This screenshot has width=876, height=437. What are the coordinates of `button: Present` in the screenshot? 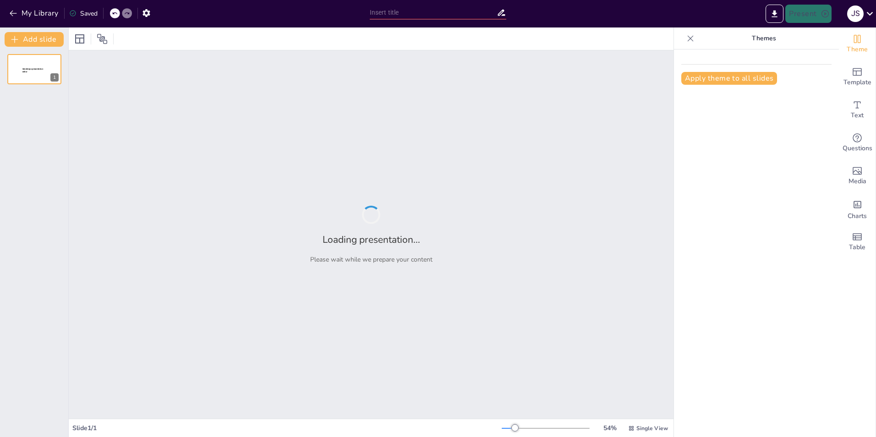 It's located at (808, 14).